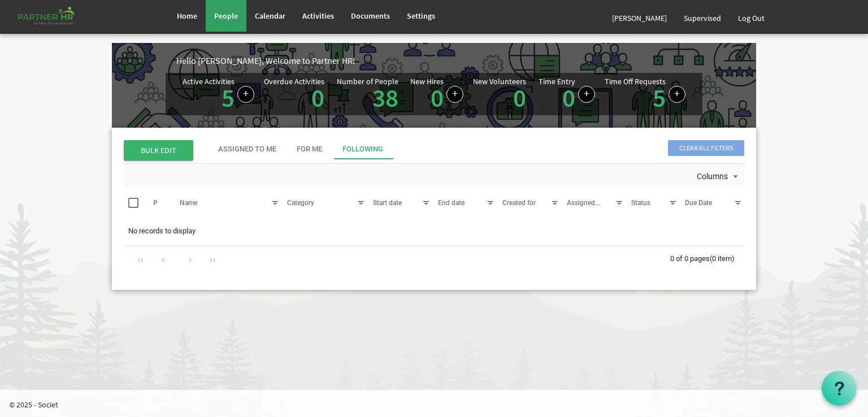  Describe the element at coordinates (702, 18) in the screenshot. I see `span: Supervised` at that location.